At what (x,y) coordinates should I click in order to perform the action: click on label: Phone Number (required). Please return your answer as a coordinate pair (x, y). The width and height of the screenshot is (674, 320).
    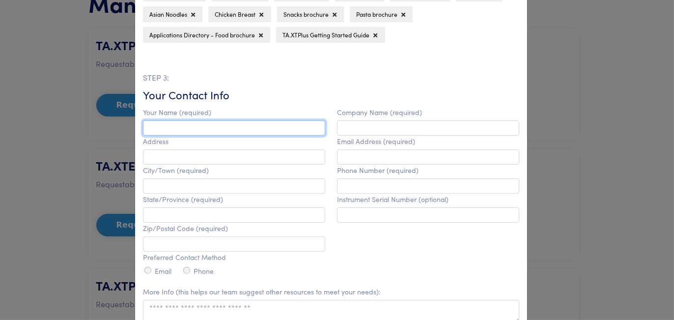
    Looking at the image, I should click on (378, 170).